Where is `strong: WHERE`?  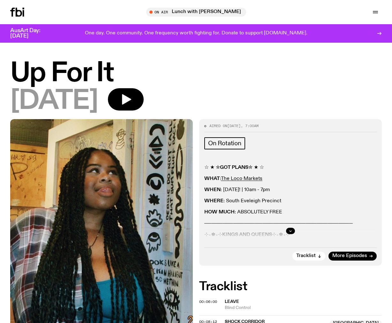 strong: WHERE is located at coordinates (214, 201).